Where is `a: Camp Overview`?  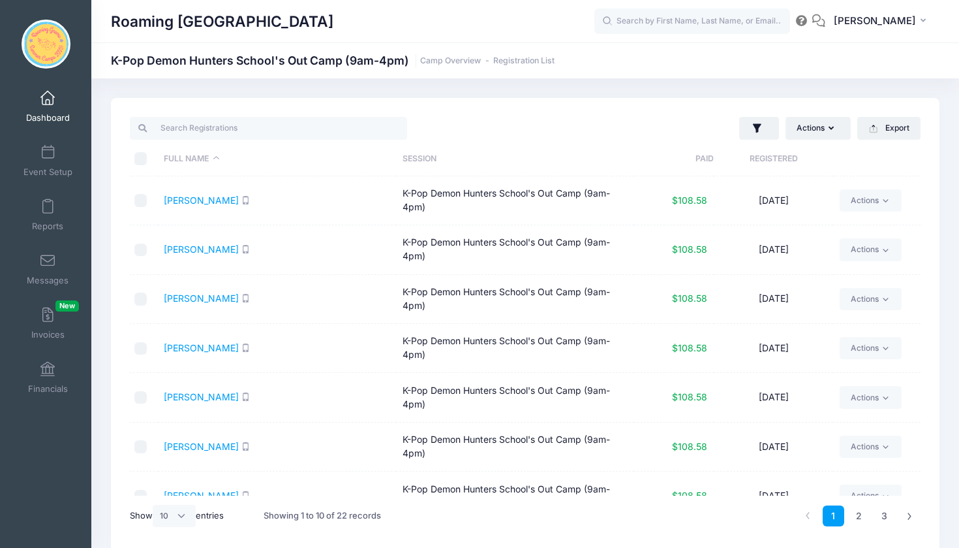 a: Camp Overview is located at coordinates (450, 61).